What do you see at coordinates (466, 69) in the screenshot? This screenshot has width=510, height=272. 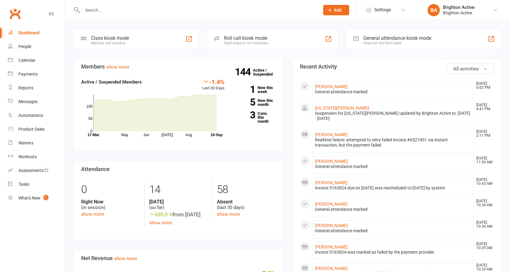 I see `span: All activities` at bounding box center [466, 69].